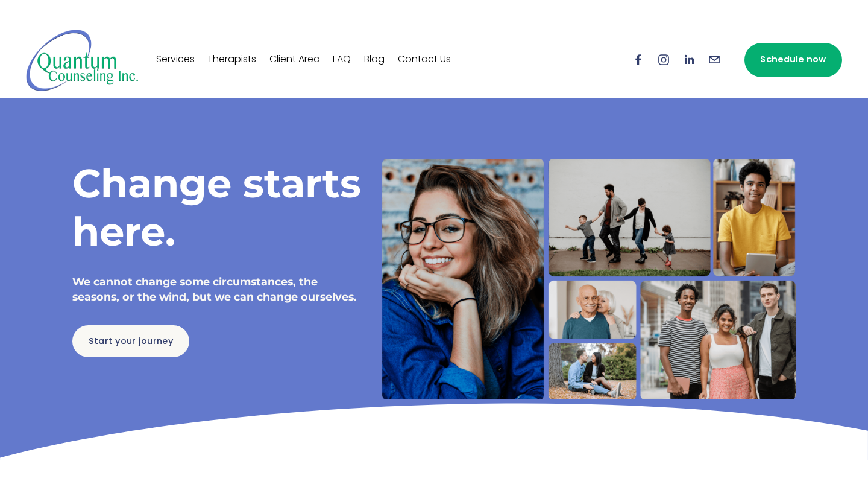 The image size is (868, 490). What do you see at coordinates (232, 60) in the screenshot?
I see `a: Therapists` at bounding box center [232, 60].